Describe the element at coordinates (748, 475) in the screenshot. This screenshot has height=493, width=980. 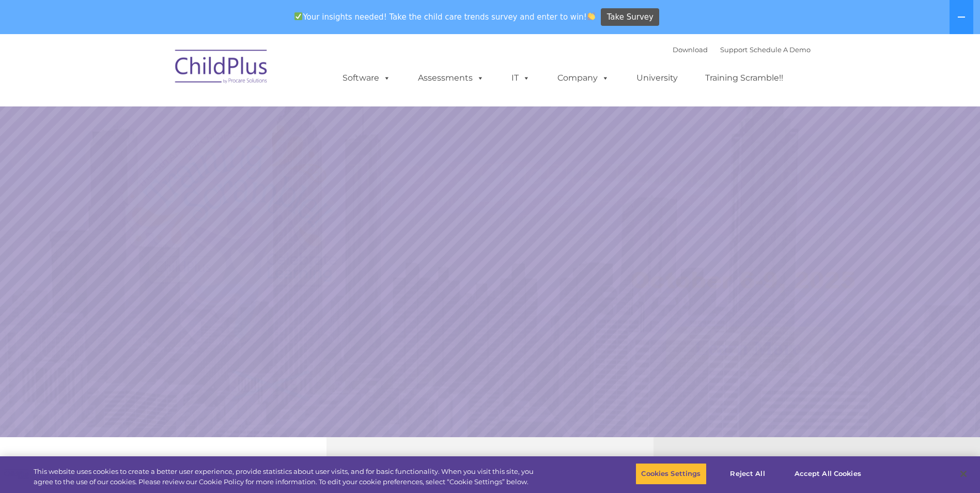
I see `button: Reject All` at that location.